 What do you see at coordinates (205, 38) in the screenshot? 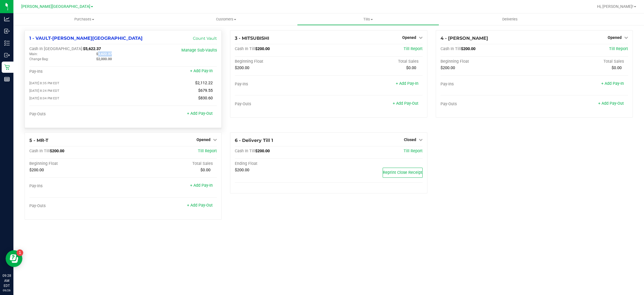
I see `a: Count Vault` at bounding box center [205, 38].